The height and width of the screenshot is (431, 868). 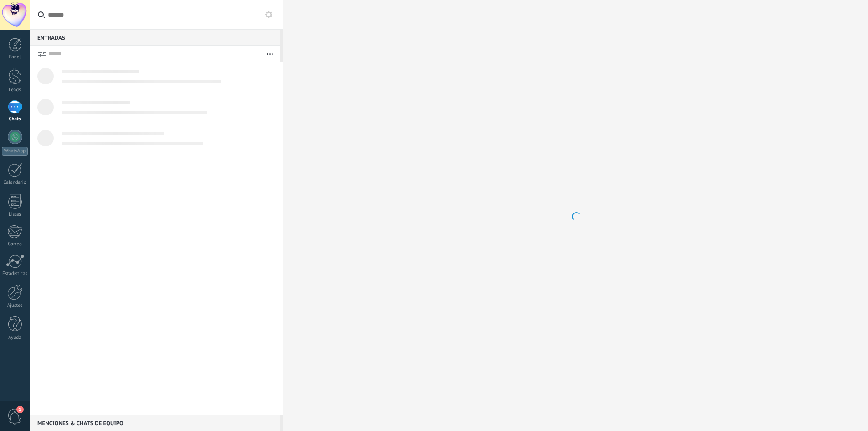 What do you see at coordinates (20, 409) in the screenshot?
I see `span: 1` at bounding box center [20, 409].